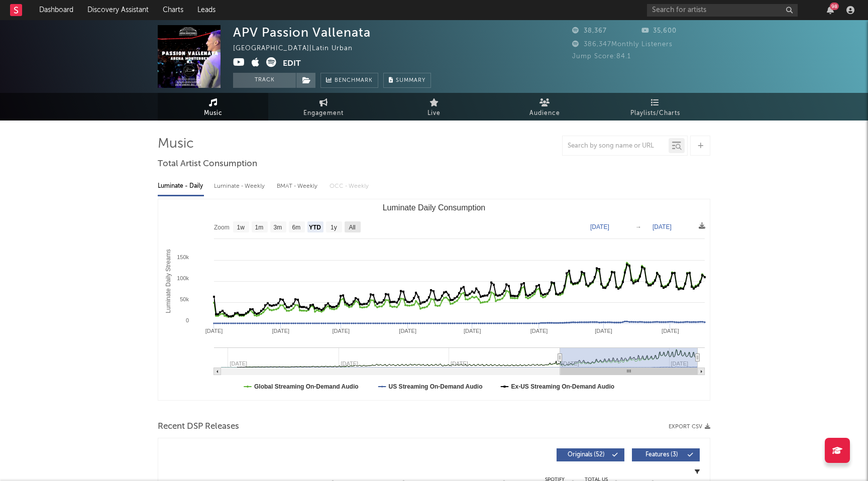 The width and height of the screenshot is (868, 481). What do you see at coordinates (589, 31) in the screenshot?
I see `span: 38,367` at bounding box center [589, 31].